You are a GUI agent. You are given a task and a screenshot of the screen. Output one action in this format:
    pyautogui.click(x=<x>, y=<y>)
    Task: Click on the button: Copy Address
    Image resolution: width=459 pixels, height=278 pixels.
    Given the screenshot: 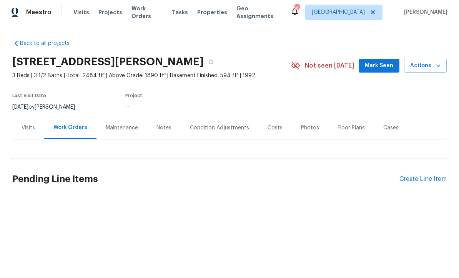 What is the action you would take?
    pyautogui.click(x=211, y=62)
    